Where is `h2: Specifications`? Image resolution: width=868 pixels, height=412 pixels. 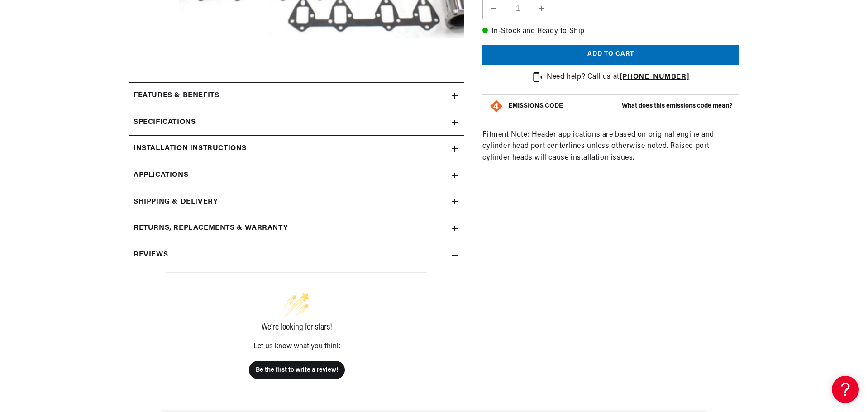 h2: Specifications is located at coordinates (165, 123).